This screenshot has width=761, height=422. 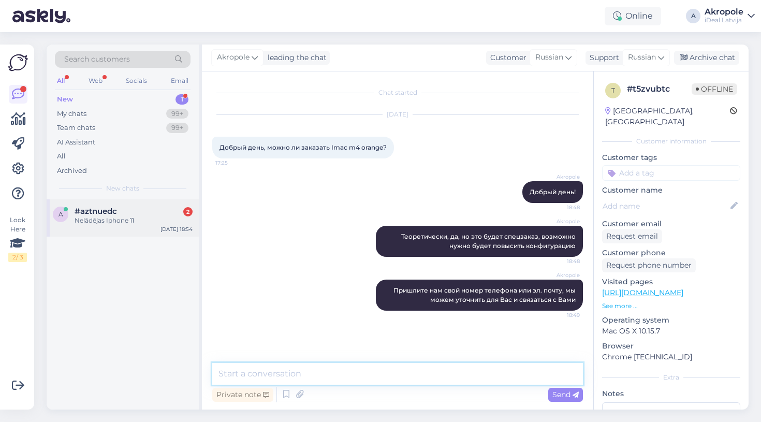 I want to click on div: Request email, so click(x=632, y=236).